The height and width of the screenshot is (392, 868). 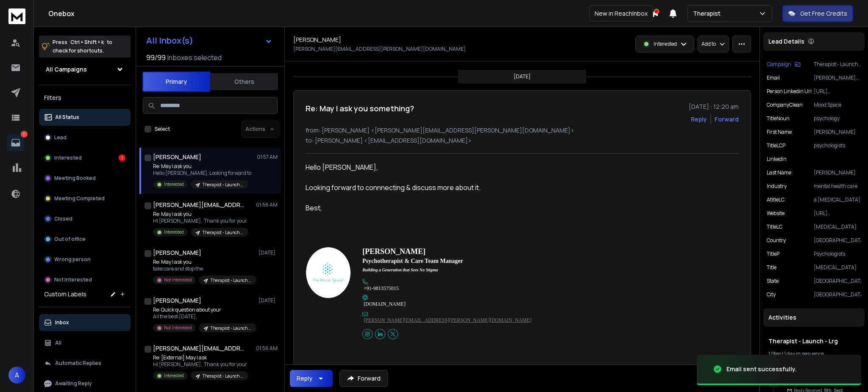 I want to click on p: TitleP, so click(x=773, y=254).